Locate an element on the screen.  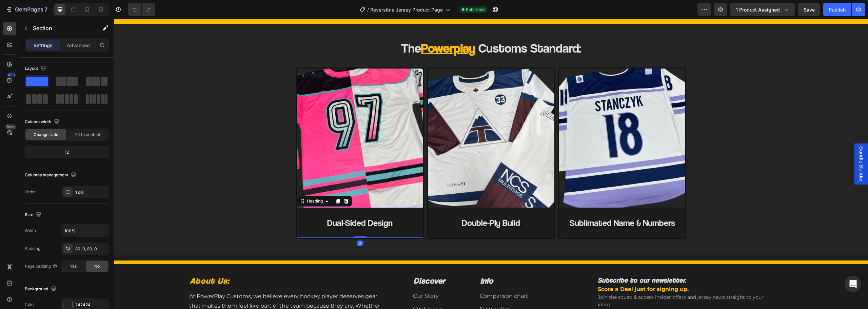
div: Color is located at coordinates (30, 304).